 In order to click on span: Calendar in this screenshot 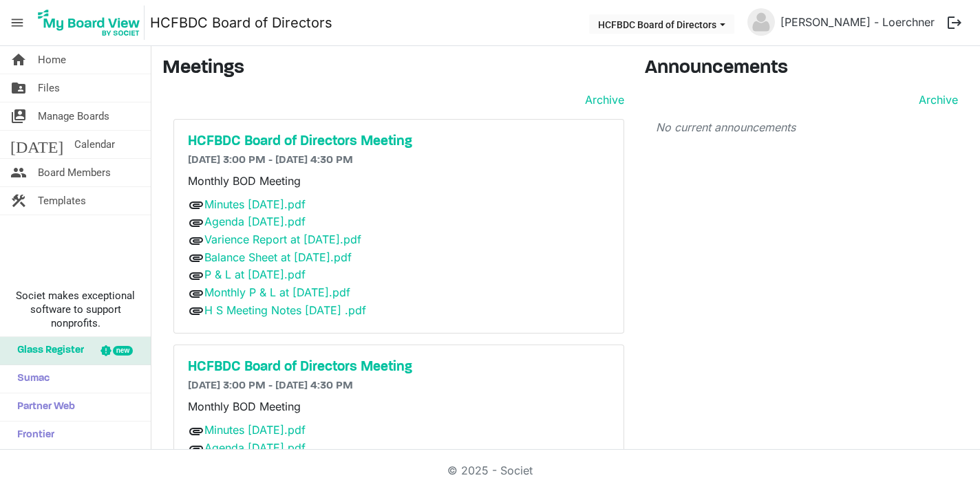, I will do `click(94, 144)`.